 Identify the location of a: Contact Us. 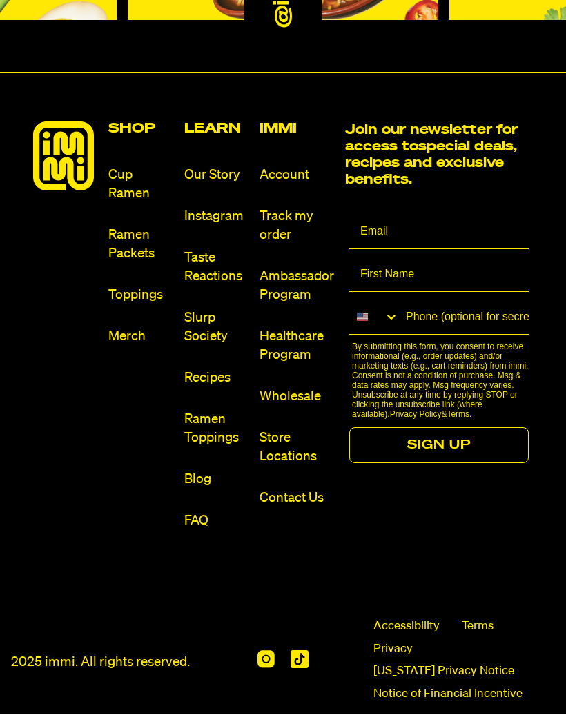
(297, 498).